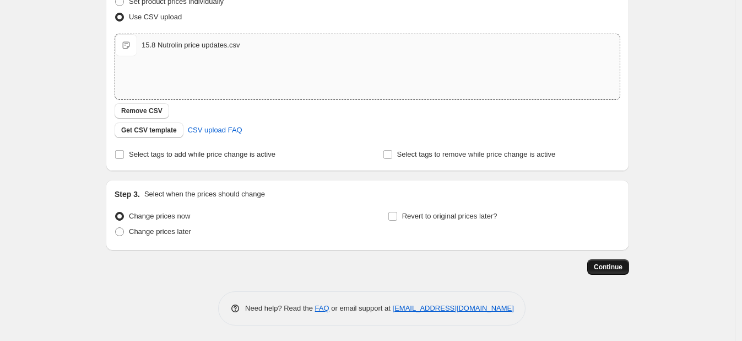 Image resolution: width=742 pixels, height=341 pixels. What do you see at coordinates (280, 308) in the screenshot?
I see `span: Need help? Read the` at bounding box center [280, 308].